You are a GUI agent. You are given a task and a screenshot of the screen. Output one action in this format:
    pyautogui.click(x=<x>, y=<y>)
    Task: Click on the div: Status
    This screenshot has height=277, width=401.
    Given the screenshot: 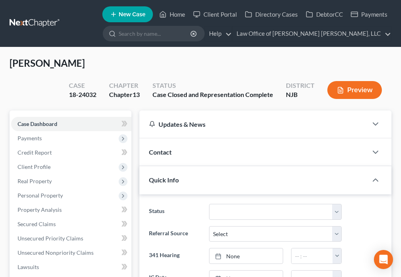 What is the action you would take?
    pyautogui.click(x=213, y=86)
    